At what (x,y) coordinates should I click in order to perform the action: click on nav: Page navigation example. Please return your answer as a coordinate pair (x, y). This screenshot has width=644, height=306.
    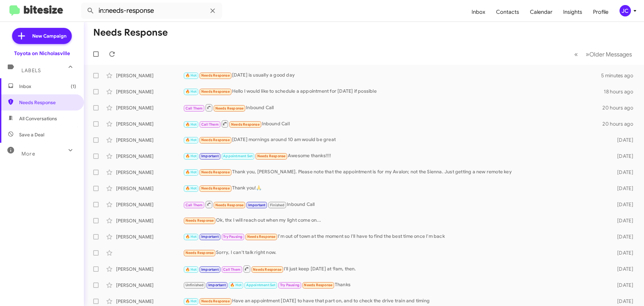
    Looking at the image, I should click on (603, 54).